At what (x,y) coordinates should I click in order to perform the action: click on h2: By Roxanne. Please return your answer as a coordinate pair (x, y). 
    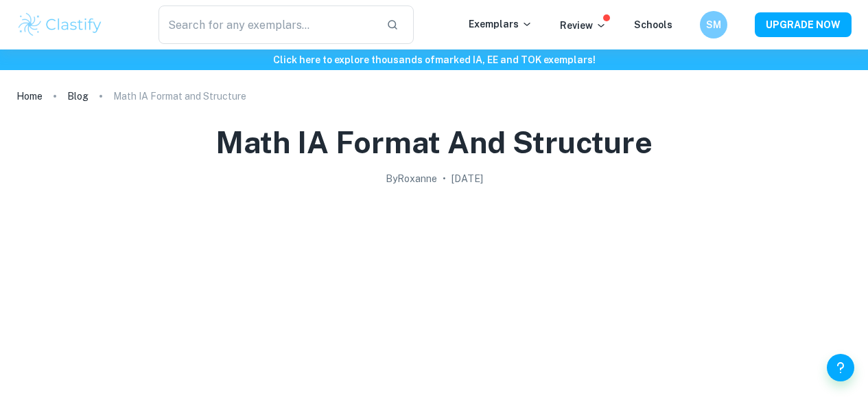
    Looking at the image, I should click on (411, 179).